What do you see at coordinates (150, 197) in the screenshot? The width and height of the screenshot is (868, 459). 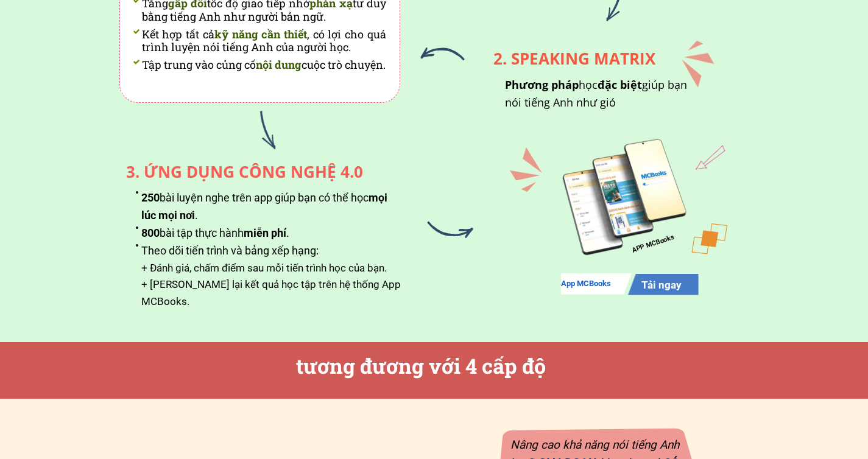 I see `span: 250` at bounding box center [150, 197].